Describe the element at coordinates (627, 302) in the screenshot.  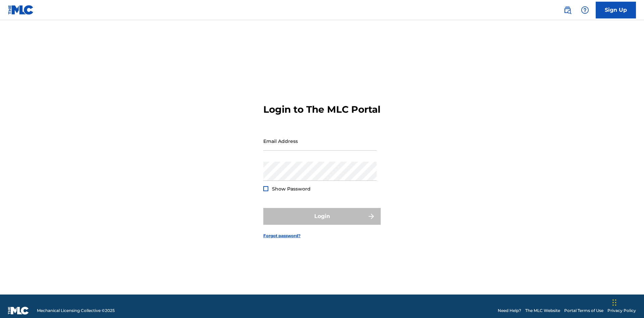
I see `div: Chat Widget` at that location.